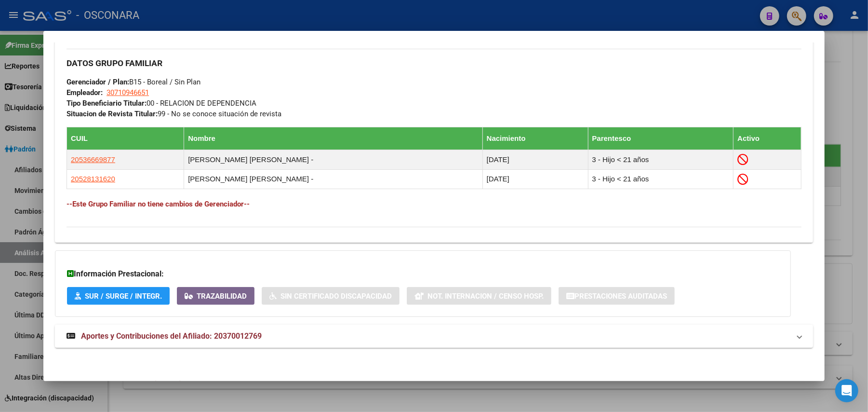  Describe the element at coordinates (106, 103) in the screenshot. I see `strong: Tipo Beneficiario Titular:` at that location.